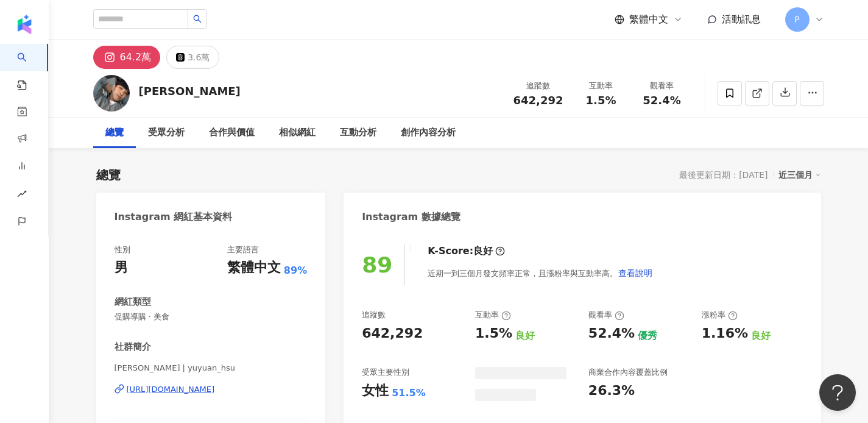 This screenshot has width=868, height=423. I want to click on div: 64.2萬, so click(136, 57).